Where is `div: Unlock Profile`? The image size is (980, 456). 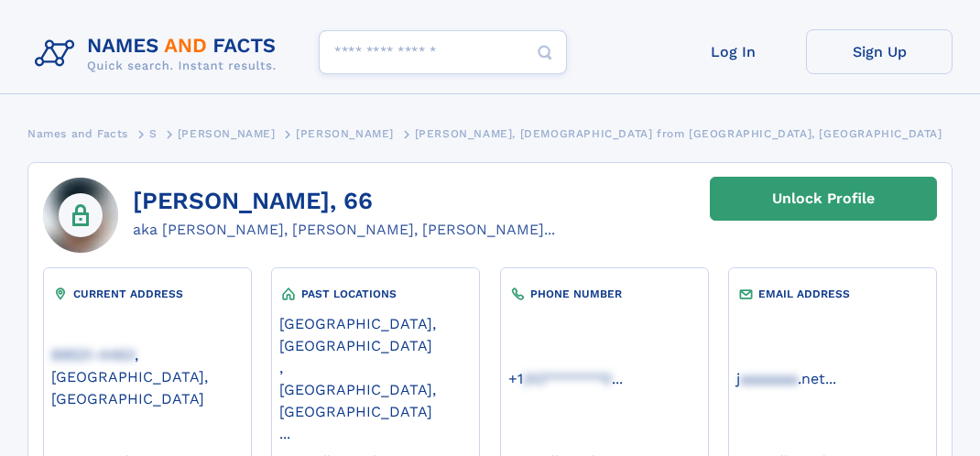 div: Unlock Profile is located at coordinates (823, 198).